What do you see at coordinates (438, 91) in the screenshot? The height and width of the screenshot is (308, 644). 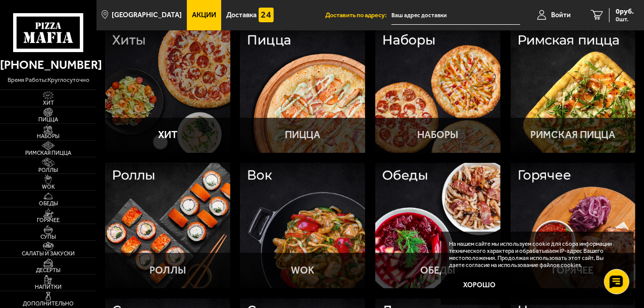 I see `a: НаборыНаборы` at bounding box center [438, 91].